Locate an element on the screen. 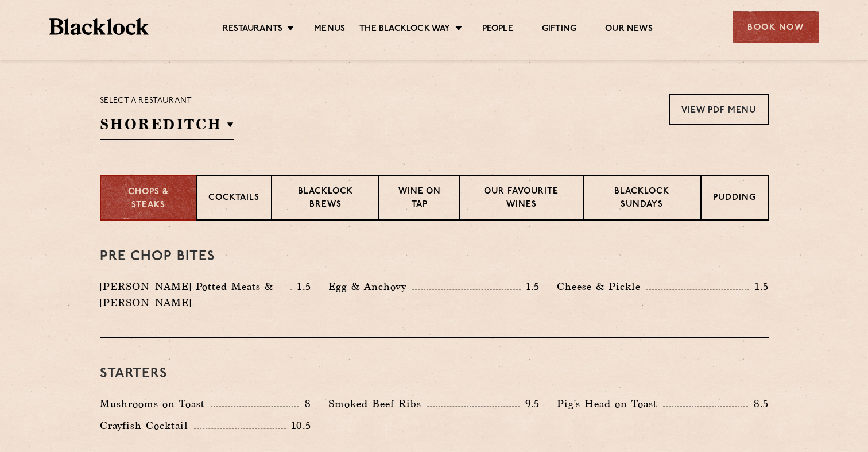  p: Pudding is located at coordinates (734, 199).